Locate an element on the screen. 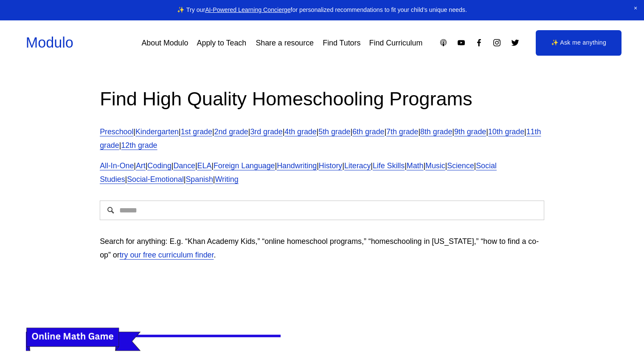 This screenshot has width=644, height=362. a: Apply to Teach is located at coordinates (222, 43).